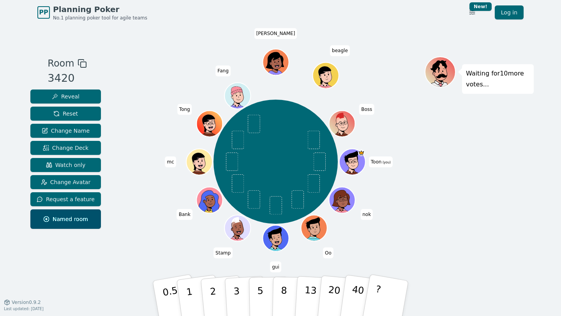 The image size is (561, 316). What do you see at coordinates (61, 63) in the screenshot?
I see `span: Room` at bounding box center [61, 63].